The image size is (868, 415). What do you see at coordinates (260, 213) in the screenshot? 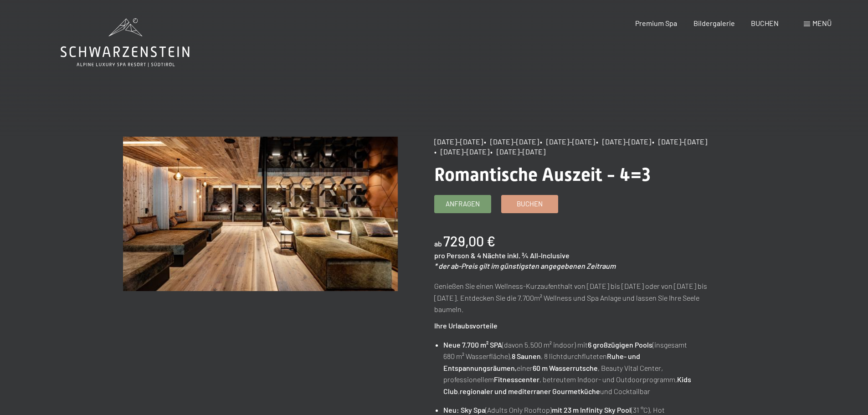
I see `img: Romantische Auszeit - 4=3` at bounding box center [260, 213].